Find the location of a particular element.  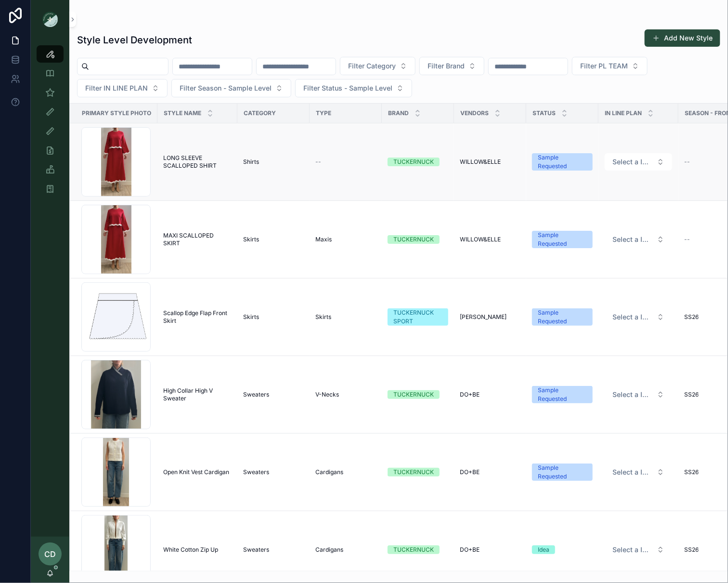

span: Vendors is located at coordinates (474, 113).